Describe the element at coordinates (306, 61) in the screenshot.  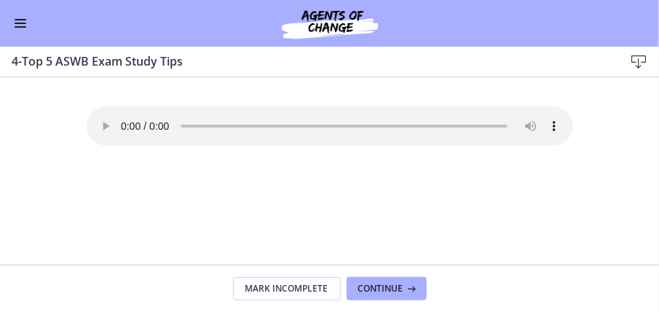
I see `h3: 4-Top 5 ASWB Exam Study Tips` at that location.